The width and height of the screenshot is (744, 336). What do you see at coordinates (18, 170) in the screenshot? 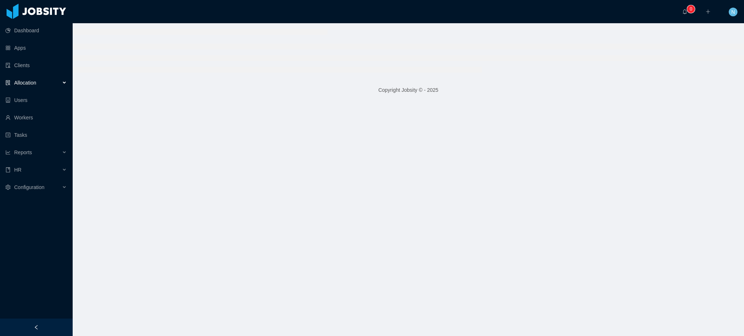
I see `span: HR` at bounding box center [18, 170].